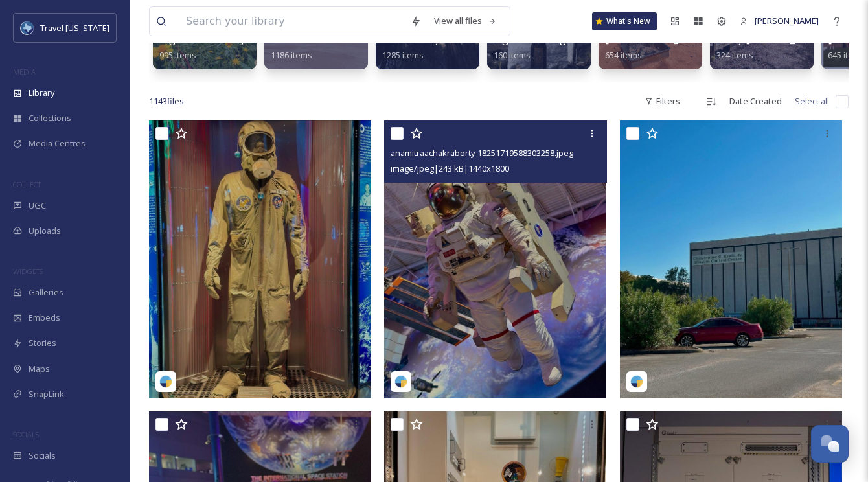 The height and width of the screenshot is (482, 868). What do you see at coordinates (291, 21) in the screenshot?
I see `input: Search your library` at bounding box center [291, 21].